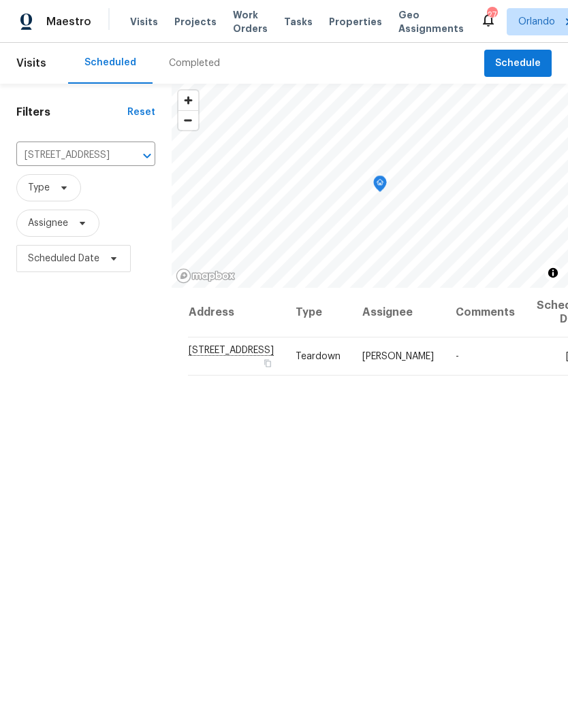 The width and height of the screenshot is (568, 728). Describe the element at coordinates (111, 63) in the screenshot. I see `div: Scheduled` at that location.